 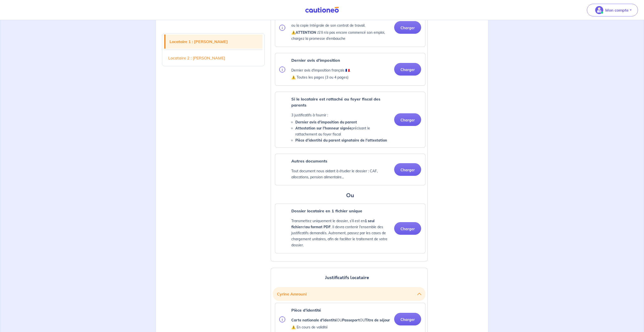 What do you see at coordinates (318, 227) in the screenshot?
I see `strong: au format PDF` at bounding box center [318, 227].